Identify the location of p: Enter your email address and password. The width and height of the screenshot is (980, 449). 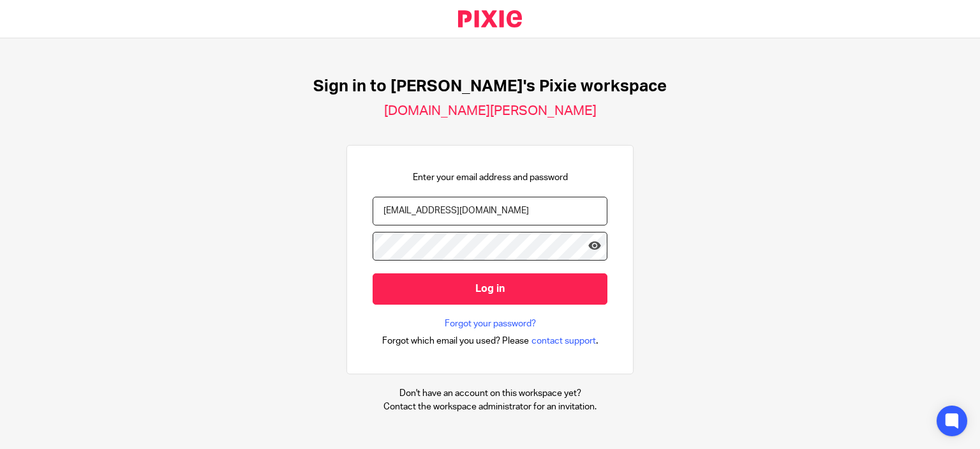
(490, 177).